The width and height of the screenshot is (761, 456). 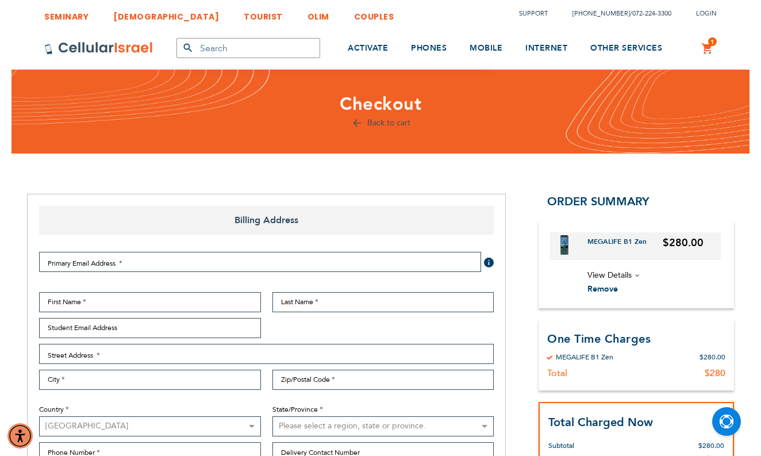 I want to click on span: ACTIVATE, so click(x=368, y=48).